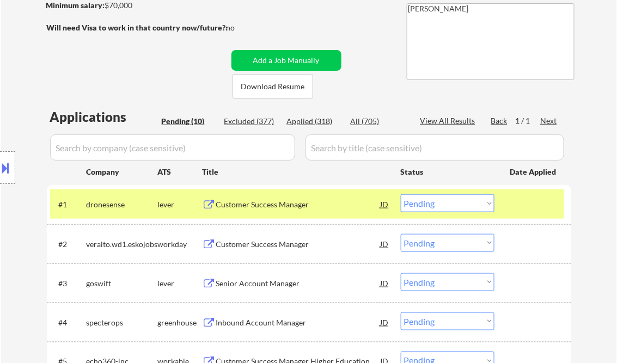 This screenshot has width=617, height=363. I want to click on div: Excluded (377), so click(252, 121).